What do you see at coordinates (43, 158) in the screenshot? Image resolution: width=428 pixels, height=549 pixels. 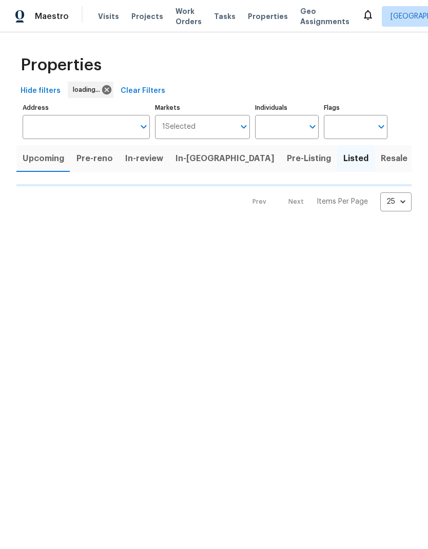 I see `span: Upcoming` at bounding box center [43, 158].